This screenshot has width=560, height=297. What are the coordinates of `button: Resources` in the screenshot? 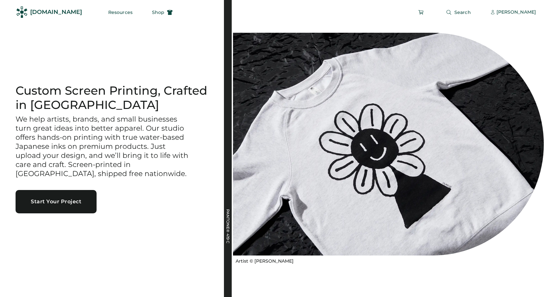 It's located at (120, 12).